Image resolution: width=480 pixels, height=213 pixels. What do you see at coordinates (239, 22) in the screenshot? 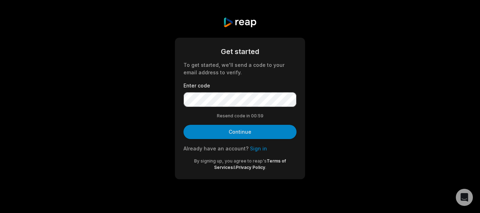
I see `img: reap` at bounding box center [239, 22].